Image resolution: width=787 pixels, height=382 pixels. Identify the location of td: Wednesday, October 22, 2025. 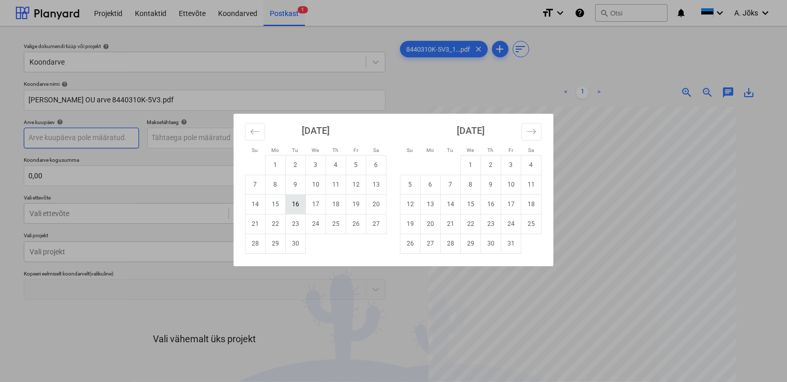
(471, 224).